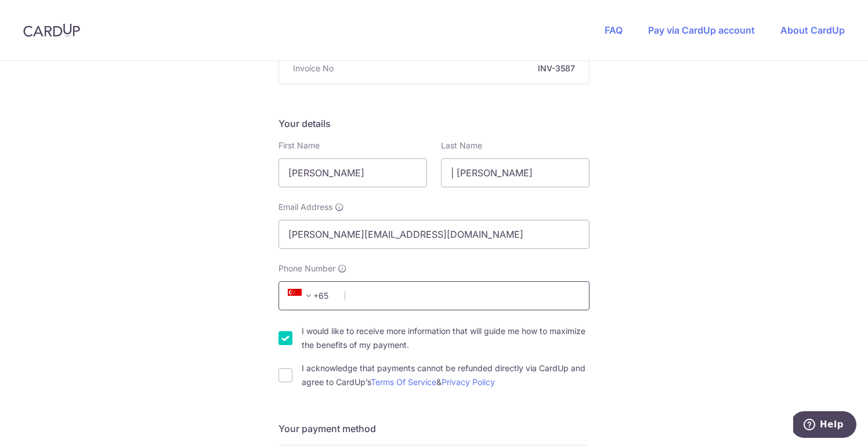 This screenshot has width=868, height=446. Describe the element at coordinates (461, 145) in the screenshot. I see `label: Last Name` at that location.